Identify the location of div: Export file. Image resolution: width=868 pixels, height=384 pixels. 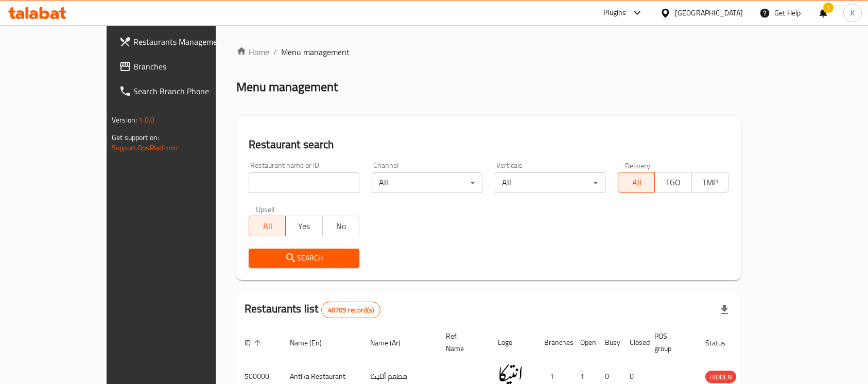
(724, 310).